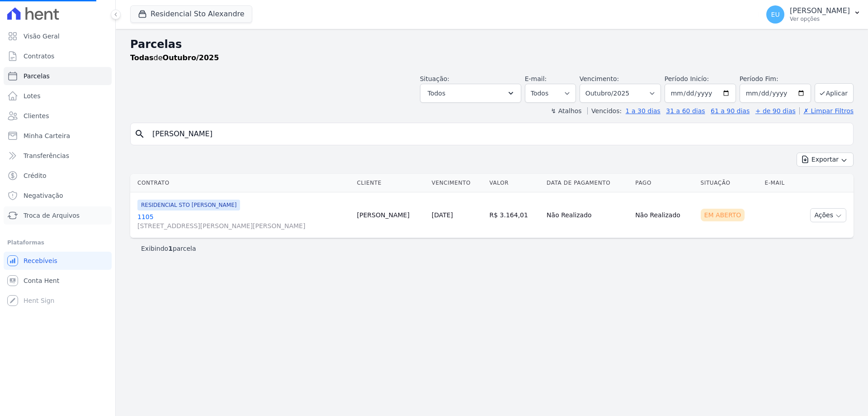 Image resolution: width=868 pixels, height=416 pixels. I want to click on label: Vencidos:, so click(605, 111).